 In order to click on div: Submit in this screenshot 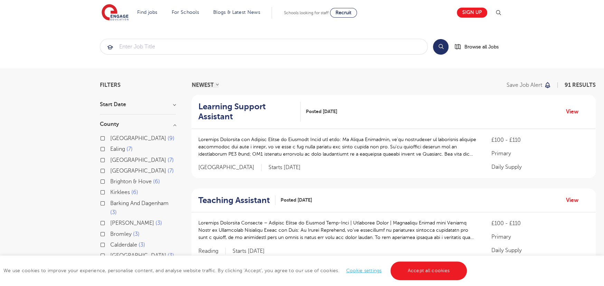, I will do `click(264, 47)`.